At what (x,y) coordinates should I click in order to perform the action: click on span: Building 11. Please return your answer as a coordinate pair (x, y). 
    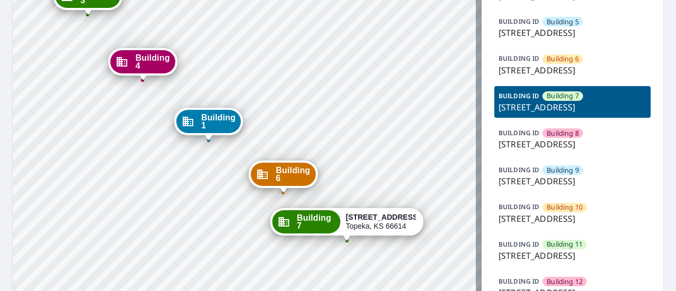
    Looking at the image, I should click on (565, 244).